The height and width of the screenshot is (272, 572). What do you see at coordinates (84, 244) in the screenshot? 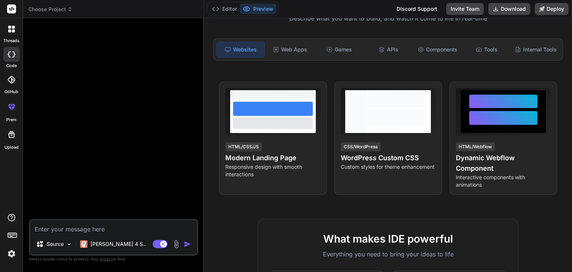
I see `img: Claude 4 Sonnet` at bounding box center [84, 244].